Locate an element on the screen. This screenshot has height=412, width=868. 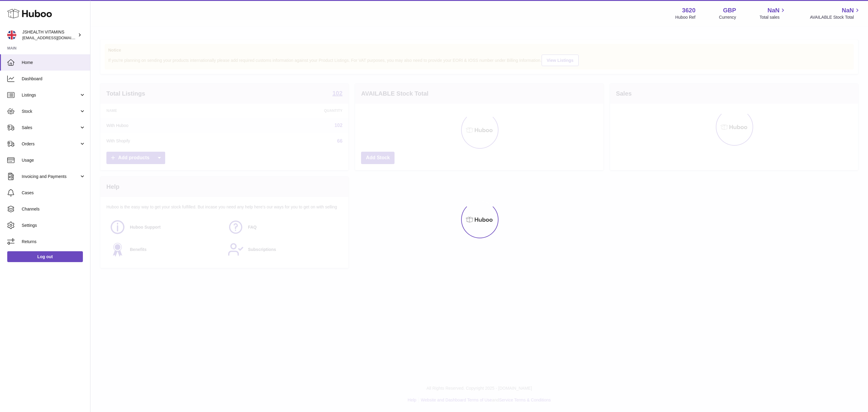
span: Usage is located at coordinates (53, 160).